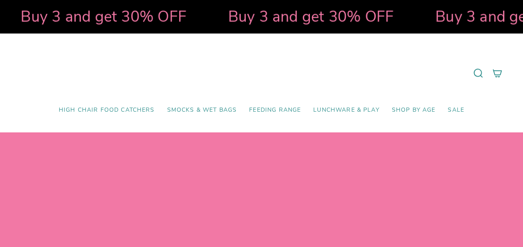  What do you see at coordinates (107, 110) in the screenshot?
I see `a: High Chair Food Catchers` at bounding box center [107, 110].